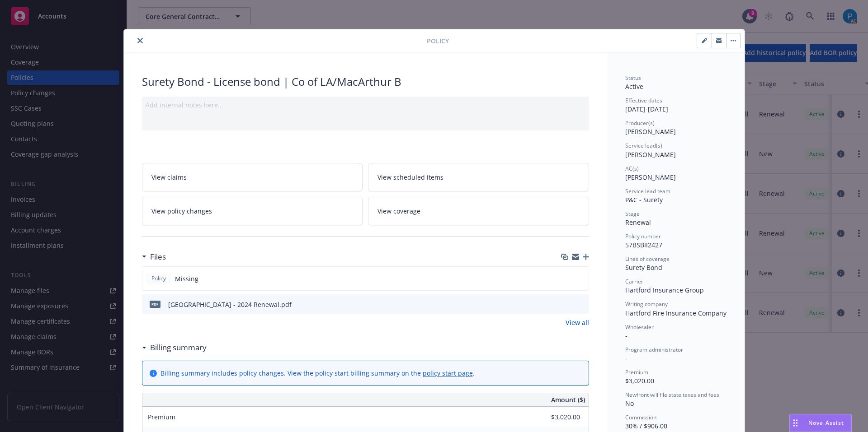 The width and height of the screenshot is (868, 432). I want to click on span: View scheduled items, so click(410, 177).